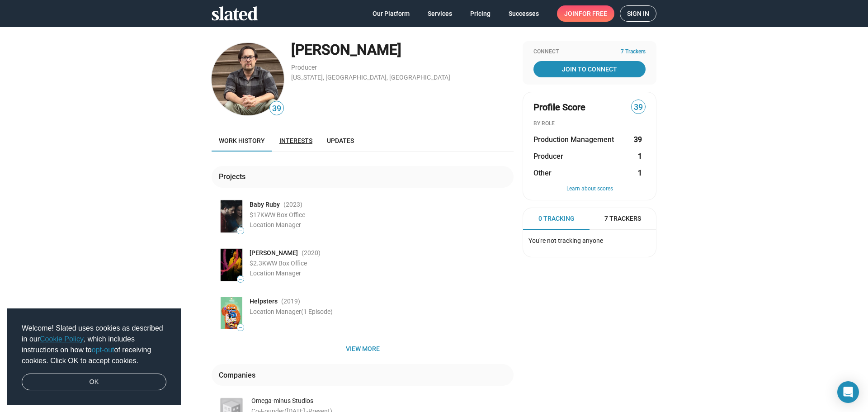 The width and height of the screenshot is (868, 412). What do you see at coordinates (248, 79) in the screenshot?
I see `img: Steven Carbajal` at bounding box center [248, 79].